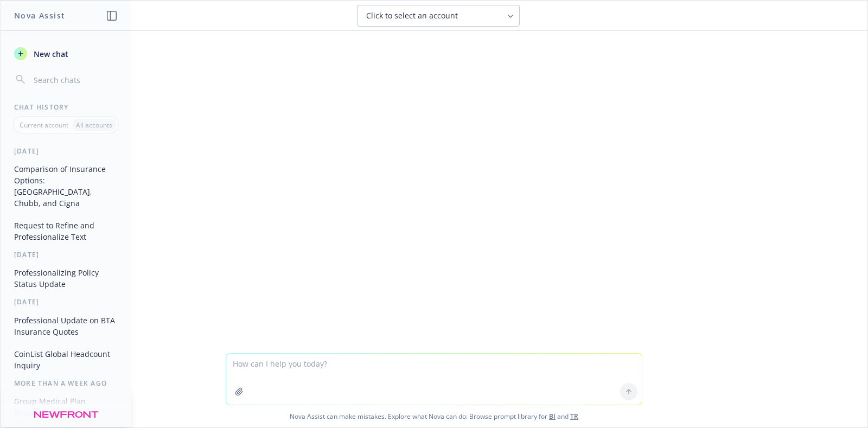 The height and width of the screenshot is (428, 868). Describe the element at coordinates (50, 54) in the screenshot. I see `span: New chat` at that location.